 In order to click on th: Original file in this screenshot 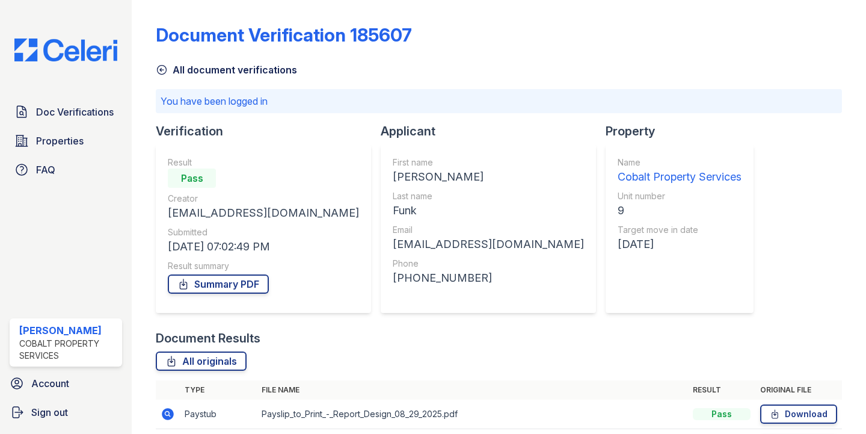, I will do `click(799, 390)`.